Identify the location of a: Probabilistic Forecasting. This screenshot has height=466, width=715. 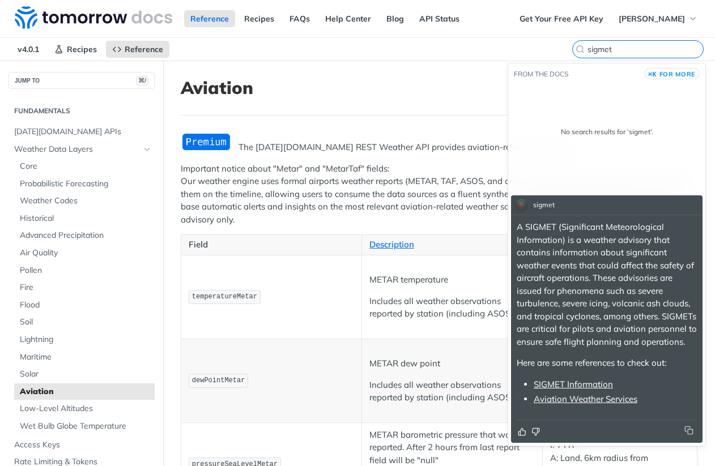
(84, 184).